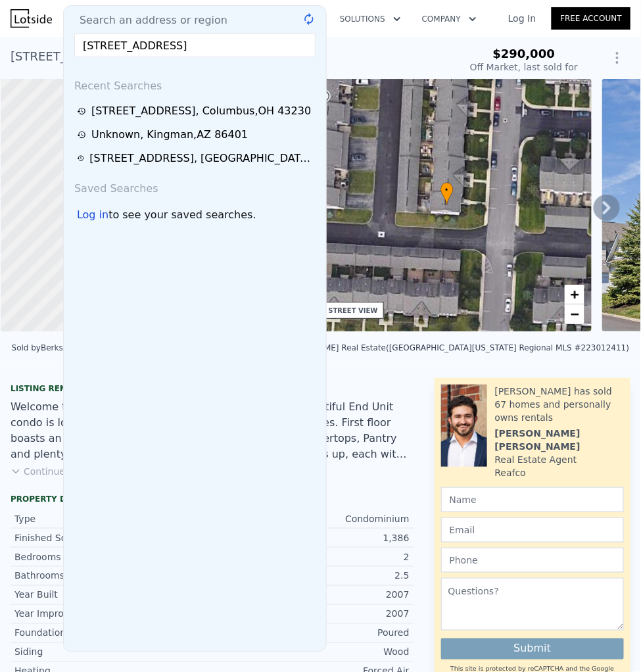 This screenshot has width=641, height=672. What do you see at coordinates (211, 499) in the screenshot?
I see `div: Property details` at bounding box center [211, 499].